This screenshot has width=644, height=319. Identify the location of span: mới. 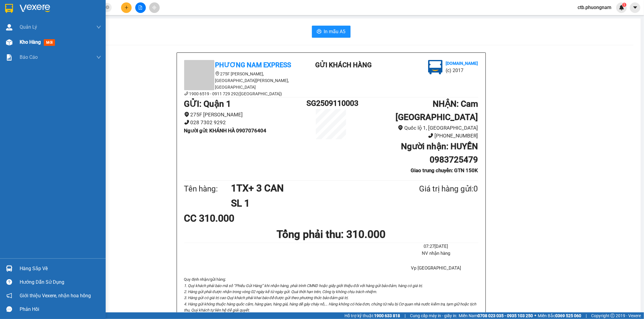
(49, 43).